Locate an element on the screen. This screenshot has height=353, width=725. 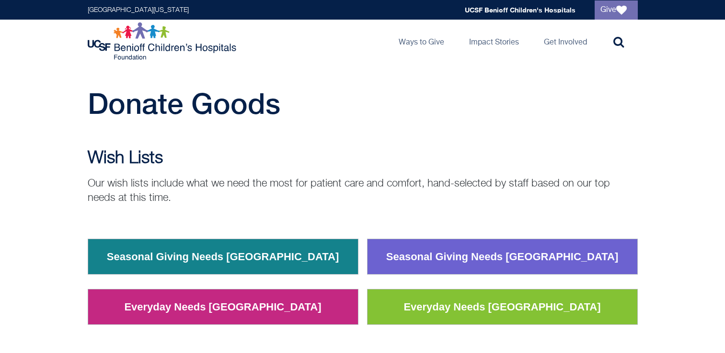
h2: Wish Lists is located at coordinates (363, 159).